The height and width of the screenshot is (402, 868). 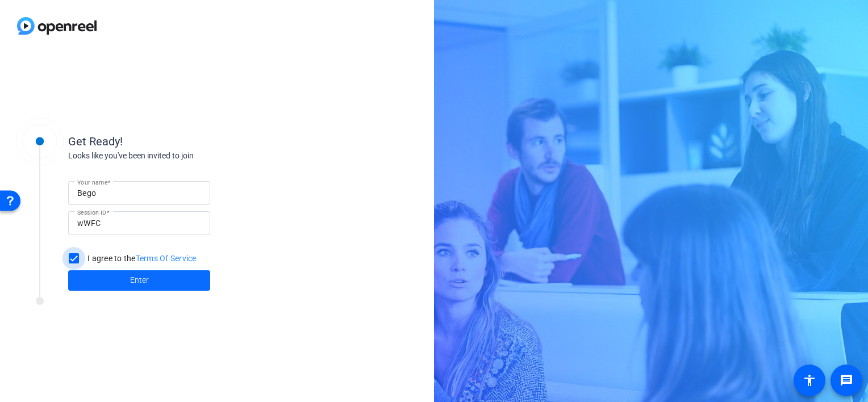 What do you see at coordinates (139, 280) in the screenshot?
I see `span: Enter` at bounding box center [139, 280].